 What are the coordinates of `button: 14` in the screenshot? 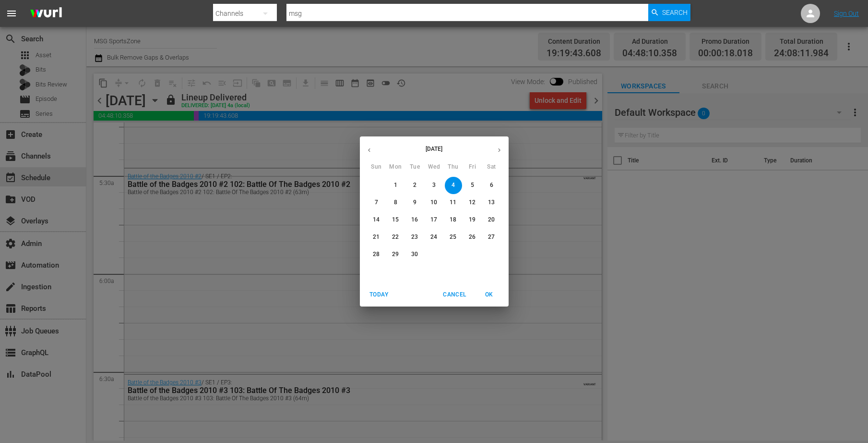 It's located at (377, 220).